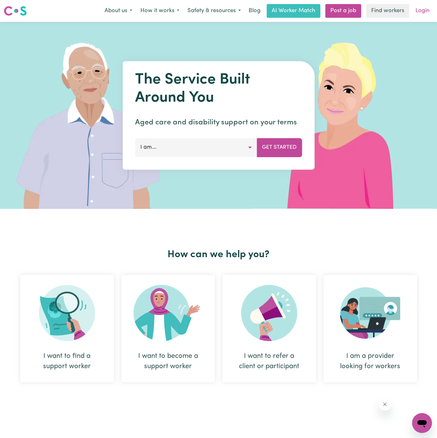 This screenshot has height=438, width=437. What do you see at coordinates (214, 11) in the screenshot?
I see `button: Safety & resources` at bounding box center [214, 11].